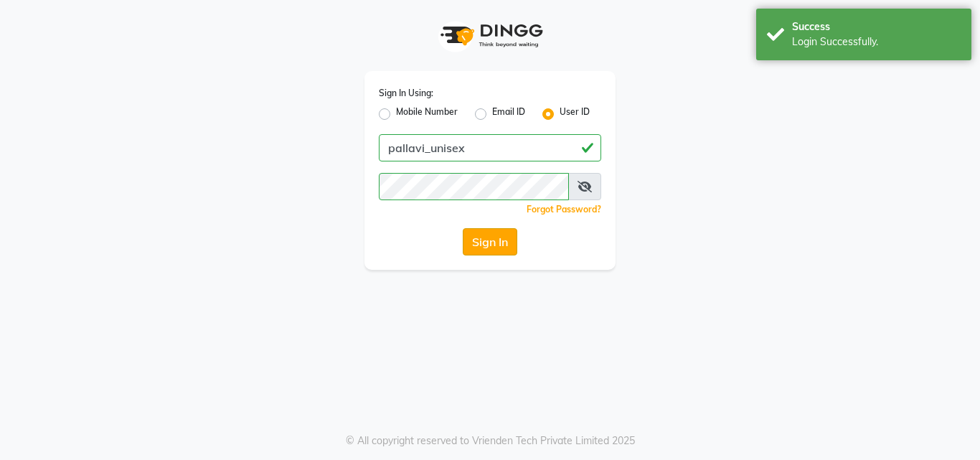  Describe the element at coordinates (876, 26) in the screenshot. I see `div: Success` at that location.